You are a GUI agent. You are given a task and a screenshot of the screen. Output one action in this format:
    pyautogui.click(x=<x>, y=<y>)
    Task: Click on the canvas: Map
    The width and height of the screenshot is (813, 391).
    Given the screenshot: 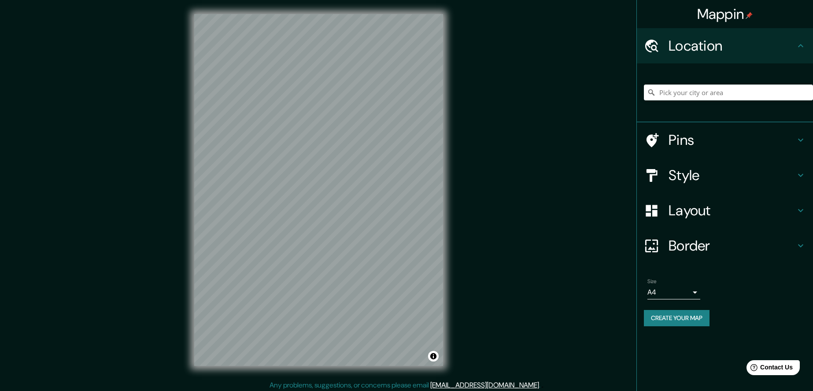 What is the action you would take?
    pyautogui.click(x=318, y=190)
    